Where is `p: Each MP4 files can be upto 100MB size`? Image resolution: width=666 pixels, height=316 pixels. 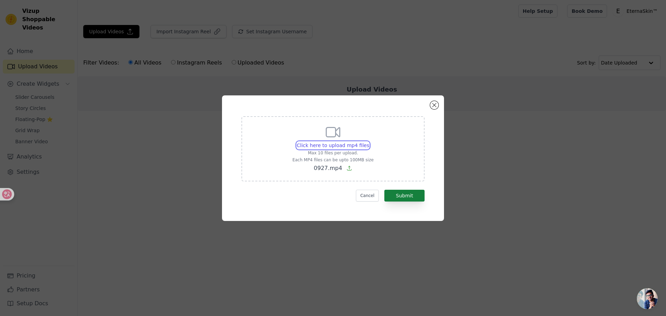 p: Each MP4 files can be upto 100MB size is located at coordinates (333, 160).